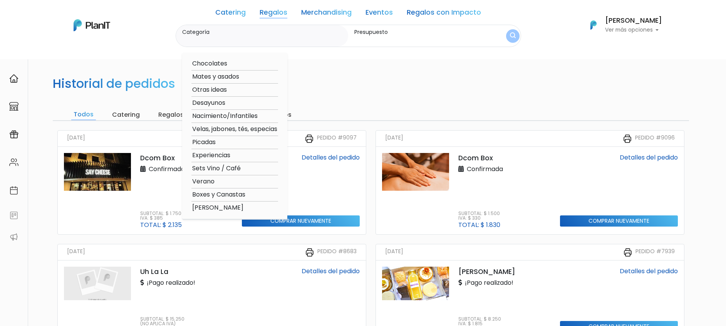  Describe the element at coordinates (235, 64) in the screenshot. I see `option: Chocolates` at that location.